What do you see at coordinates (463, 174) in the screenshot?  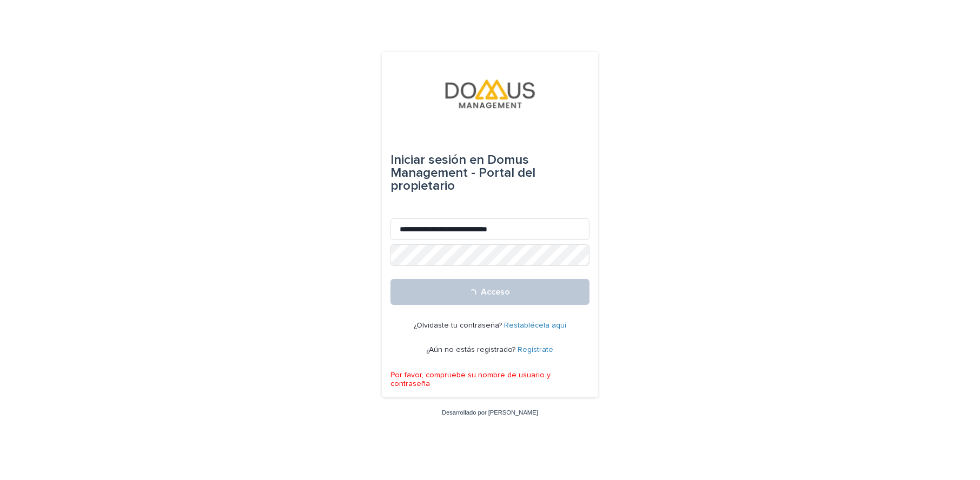 I see `font: Domus Management - Portal del propietario` at bounding box center [463, 174].